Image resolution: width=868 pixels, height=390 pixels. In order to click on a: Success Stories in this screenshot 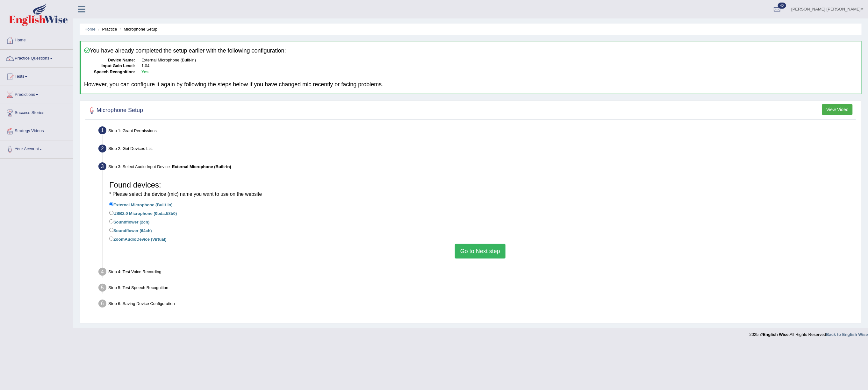, I will do `click(37, 112)`.